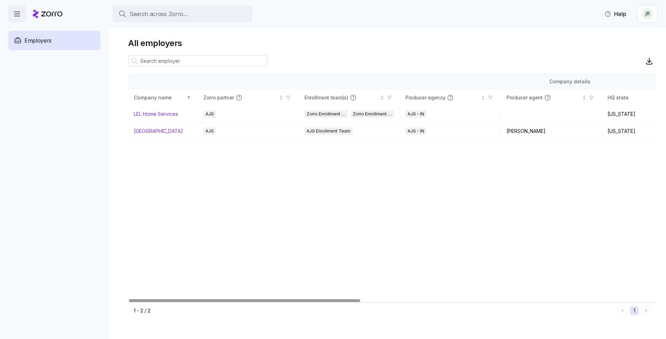 The height and width of the screenshot is (339, 666). What do you see at coordinates (349, 98) in the screenshot?
I see `th: Enrollment team(s)Not sorted` at bounding box center [349, 98].